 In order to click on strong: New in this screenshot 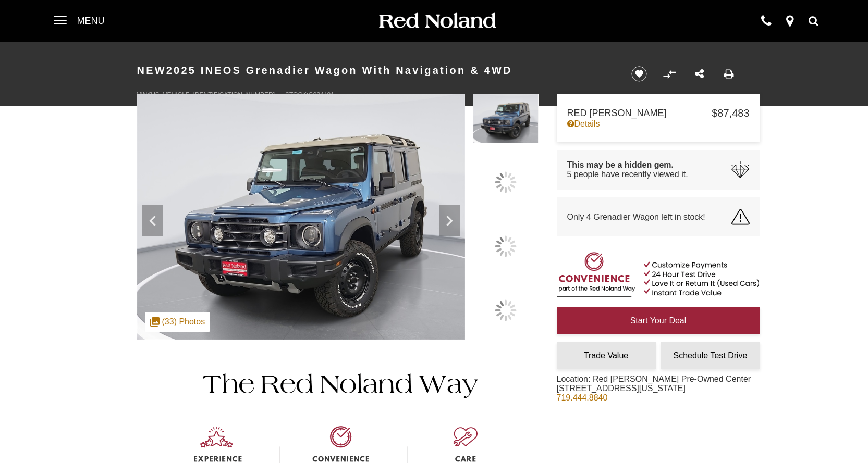, I will do `click(151, 70)`.